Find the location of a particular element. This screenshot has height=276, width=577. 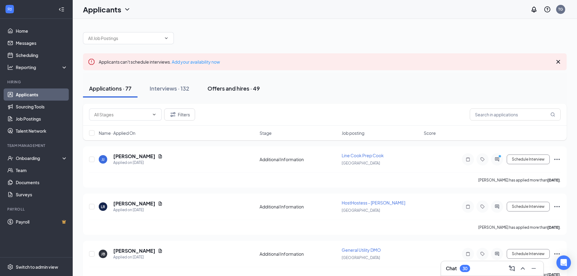

div: 30 is located at coordinates (465, 268).